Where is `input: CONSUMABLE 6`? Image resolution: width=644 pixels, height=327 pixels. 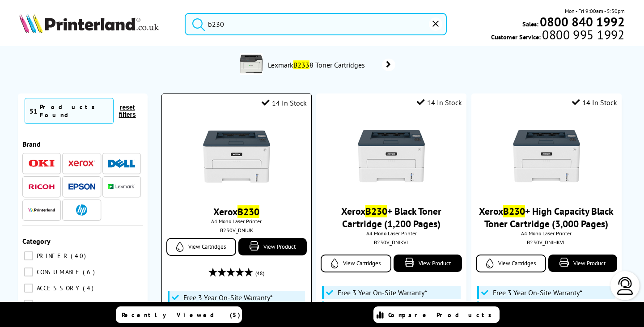 input: CONSUMABLE 6 is located at coordinates (28, 272).